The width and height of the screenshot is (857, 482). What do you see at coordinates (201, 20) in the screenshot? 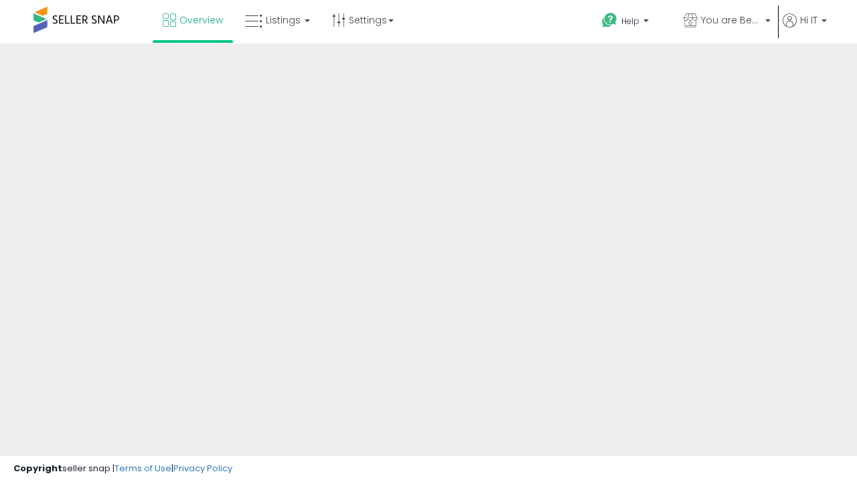
I see `span: Overview` at bounding box center [201, 20].